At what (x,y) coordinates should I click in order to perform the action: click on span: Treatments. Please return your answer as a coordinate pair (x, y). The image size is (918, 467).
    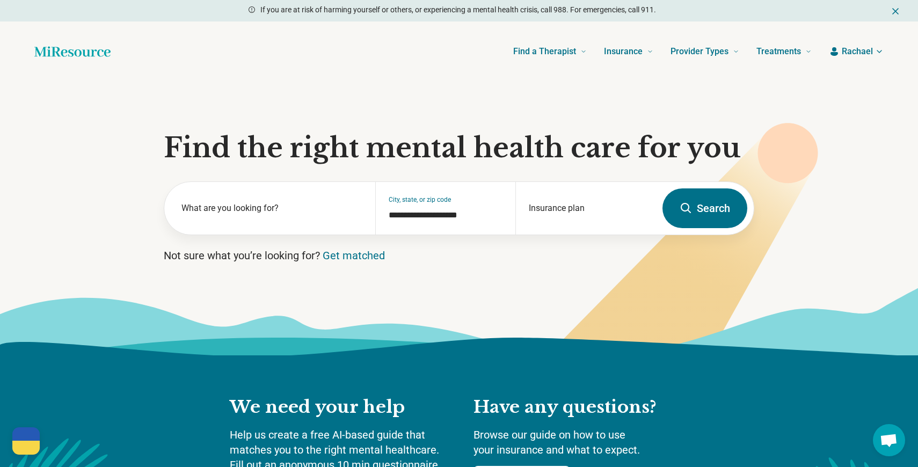
    Looking at the image, I should click on (778, 52).